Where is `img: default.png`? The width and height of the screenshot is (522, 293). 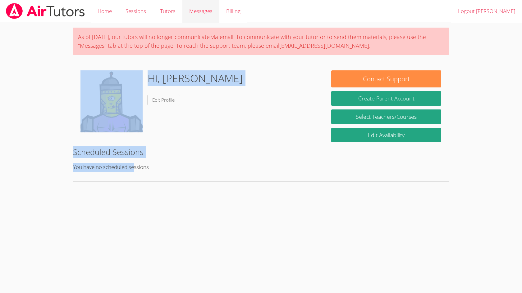
img: default.png is located at coordinates (111, 102).